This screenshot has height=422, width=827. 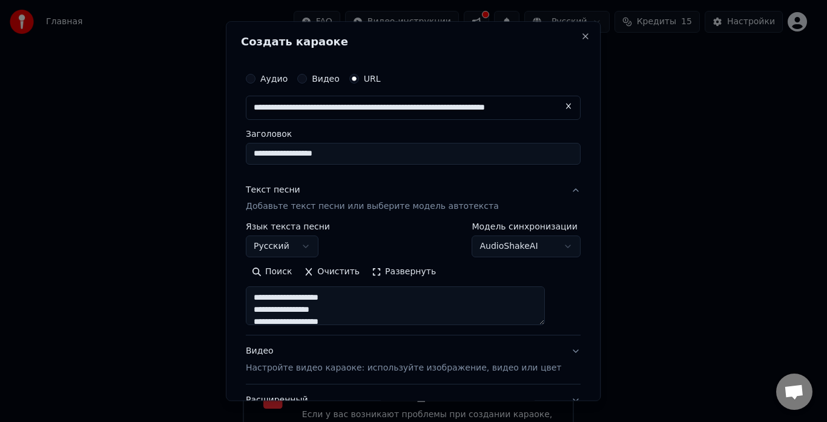 I want to click on label: Видео, so click(x=326, y=79).